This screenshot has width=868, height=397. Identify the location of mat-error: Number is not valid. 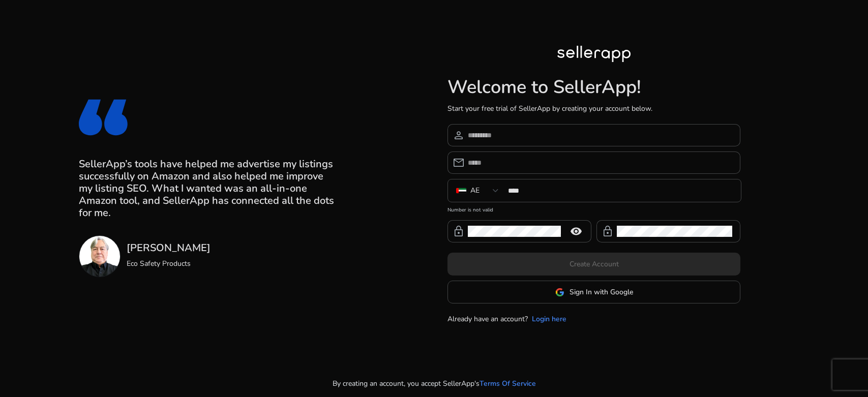
(594, 209).